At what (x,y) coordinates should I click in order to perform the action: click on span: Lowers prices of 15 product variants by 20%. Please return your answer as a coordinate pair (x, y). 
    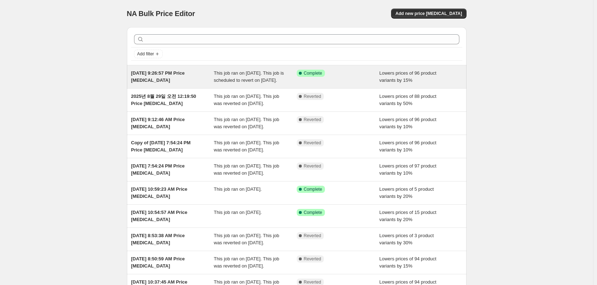
    Looking at the image, I should click on (408, 216).